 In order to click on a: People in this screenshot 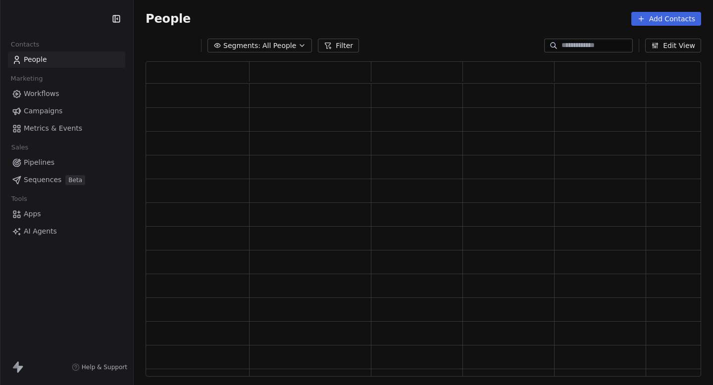, I will do `click(66, 59)`.